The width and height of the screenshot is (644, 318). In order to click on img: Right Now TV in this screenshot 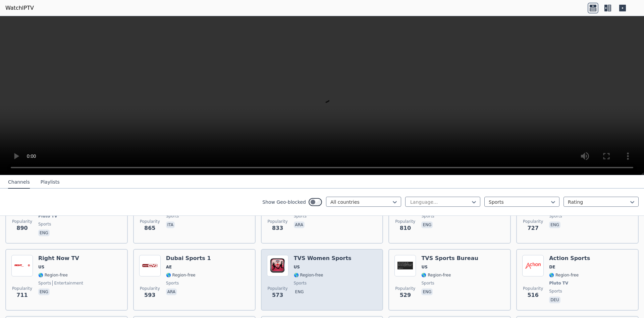, I will do `click(22, 266)`.